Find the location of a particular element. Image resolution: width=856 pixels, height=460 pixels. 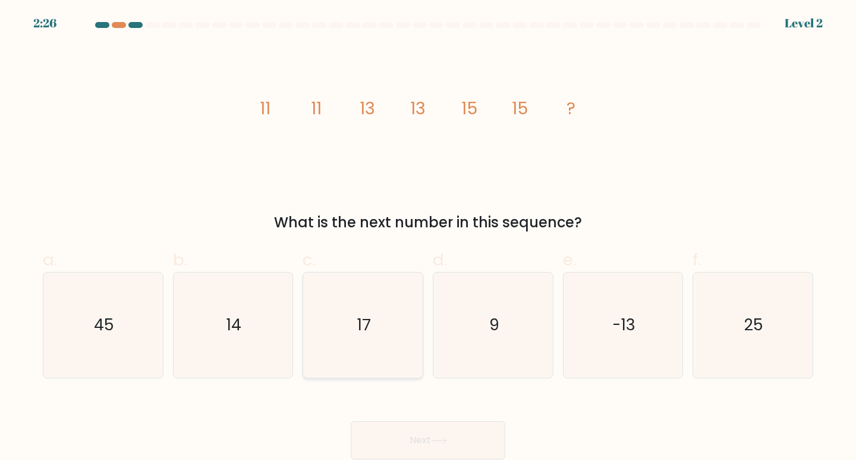

div: What is the next number in this sequence? is located at coordinates (428, 222).